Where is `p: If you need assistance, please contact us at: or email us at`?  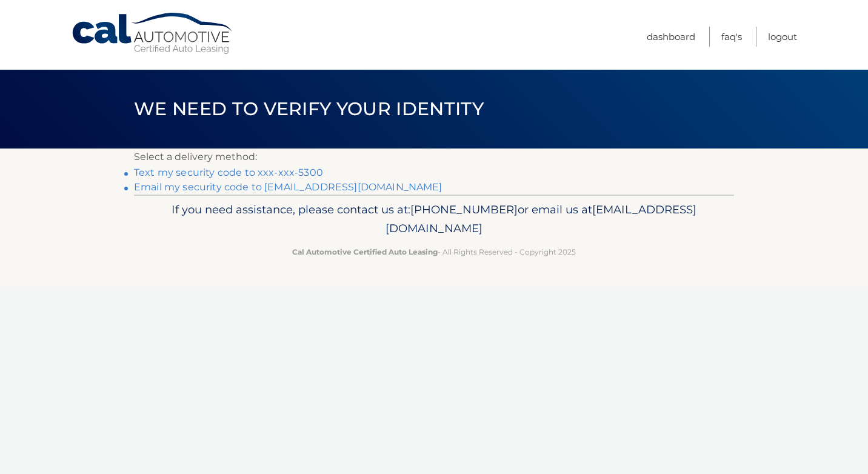 p: If you need assistance, please contact us at: or email us at is located at coordinates (434, 219).